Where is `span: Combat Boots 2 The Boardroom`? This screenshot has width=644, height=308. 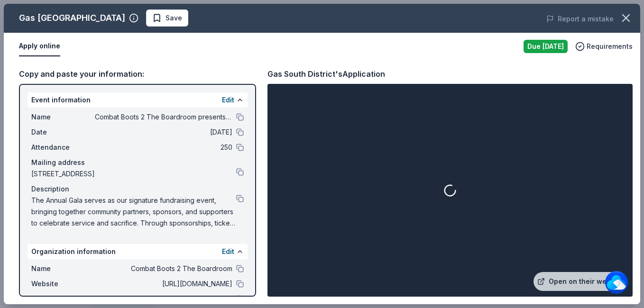
span: Combat Boots 2 The Boardroom is located at coordinates (163, 269).